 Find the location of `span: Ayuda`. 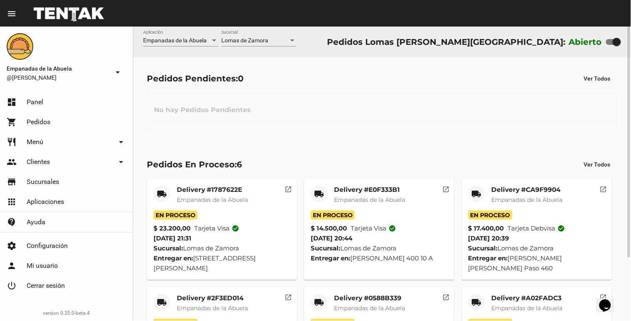

span: Ayuda is located at coordinates (36, 222).